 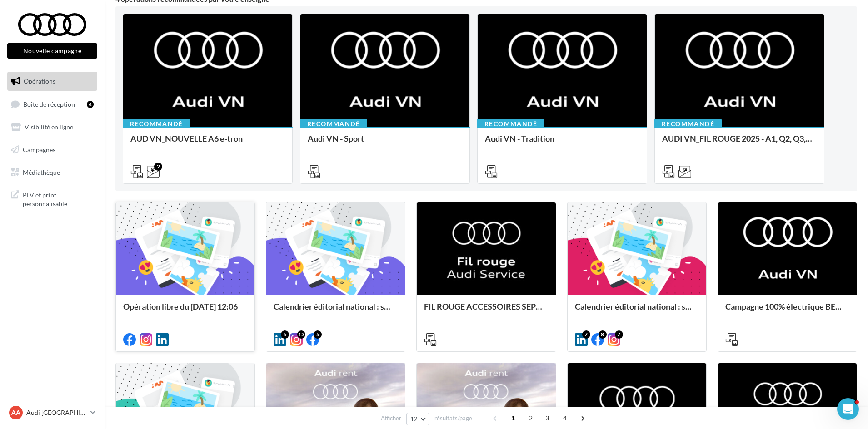 I want to click on div: FIL ROUGE ACCESSOIRES SEPTEMBRE - AUDI SERVICE, so click(x=486, y=311).